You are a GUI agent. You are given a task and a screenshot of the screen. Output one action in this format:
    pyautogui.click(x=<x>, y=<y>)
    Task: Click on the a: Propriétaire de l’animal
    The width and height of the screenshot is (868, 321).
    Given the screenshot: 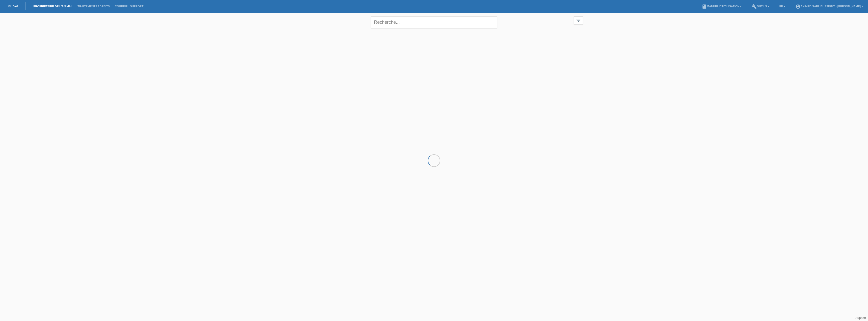 What is the action you would take?
    pyautogui.click(x=53, y=7)
    